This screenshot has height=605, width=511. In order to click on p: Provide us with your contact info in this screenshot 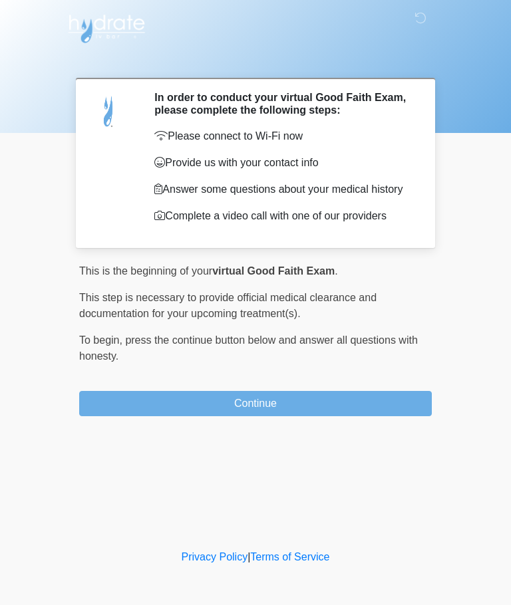, I will do `click(283, 163)`.